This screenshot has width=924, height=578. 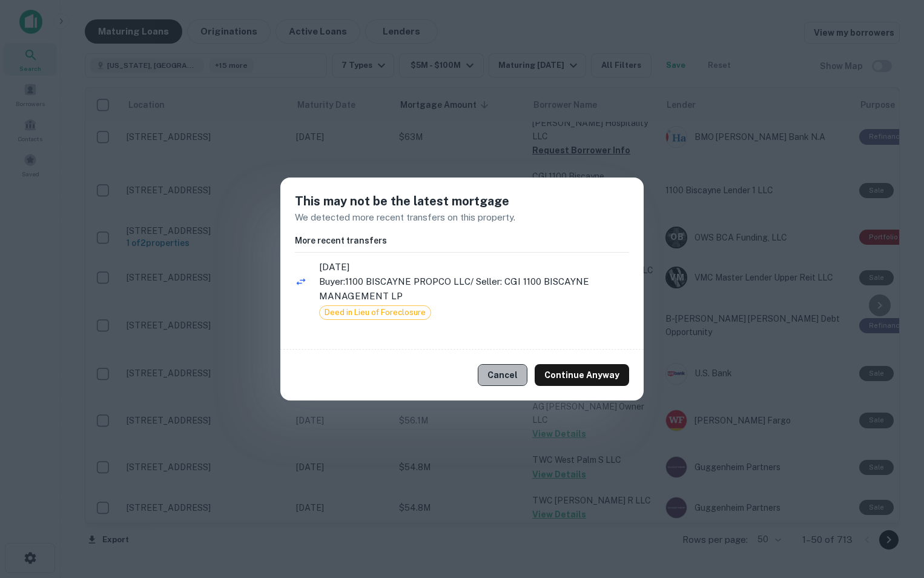 I want to click on button: Cancel, so click(x=502, y=375).